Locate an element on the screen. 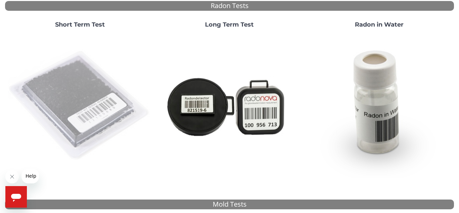  span: Help is located at coordinates (9, 7).